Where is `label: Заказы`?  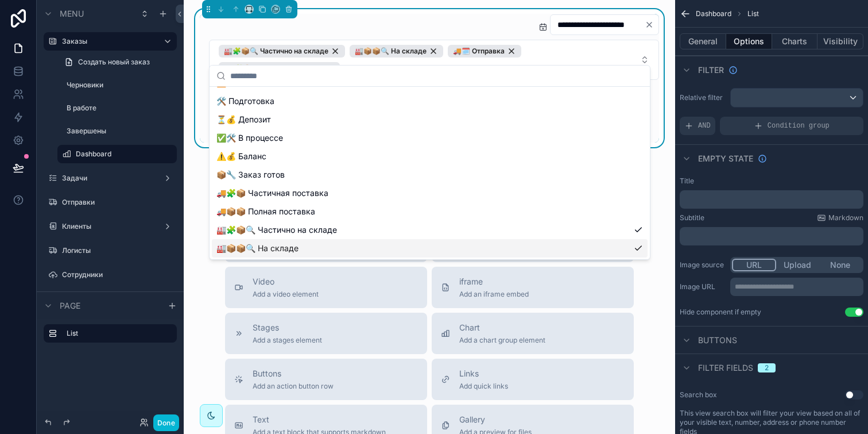 label: Заказы is located at coordinates (108, 42).